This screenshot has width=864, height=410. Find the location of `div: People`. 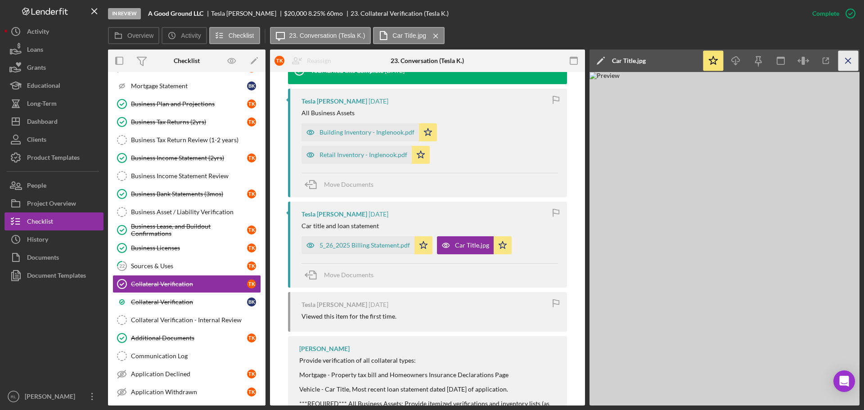

div: People is located at coordinates (36, 186).